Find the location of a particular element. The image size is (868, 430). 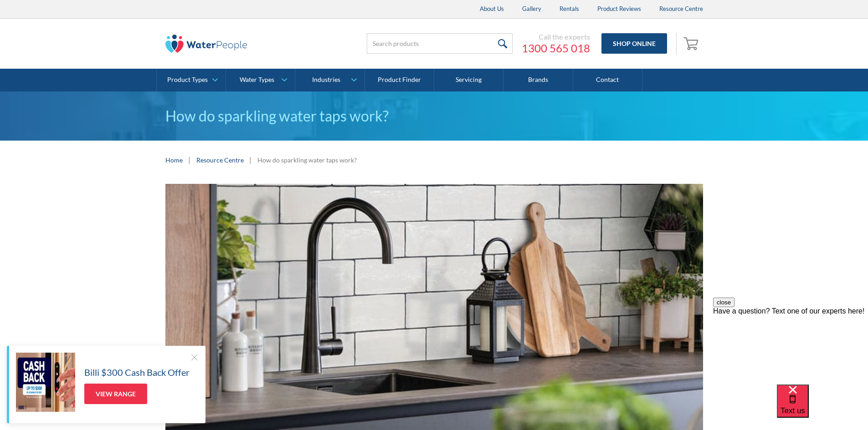

a: Brands is located at coordinates (538, 80).